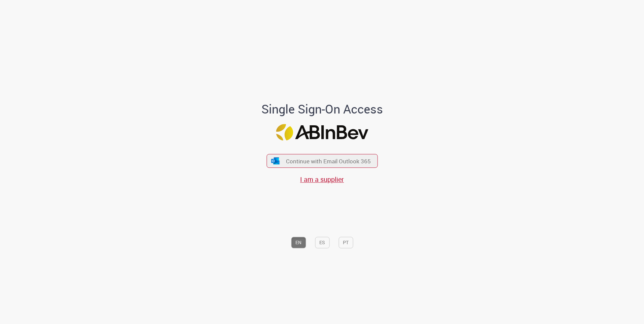 This screenshot has width=644, height=324. What do you see at coordinates (322, 110) in the screenshot?
I see `h1: Single Sign-On Access` at bounding box center [322, 110].